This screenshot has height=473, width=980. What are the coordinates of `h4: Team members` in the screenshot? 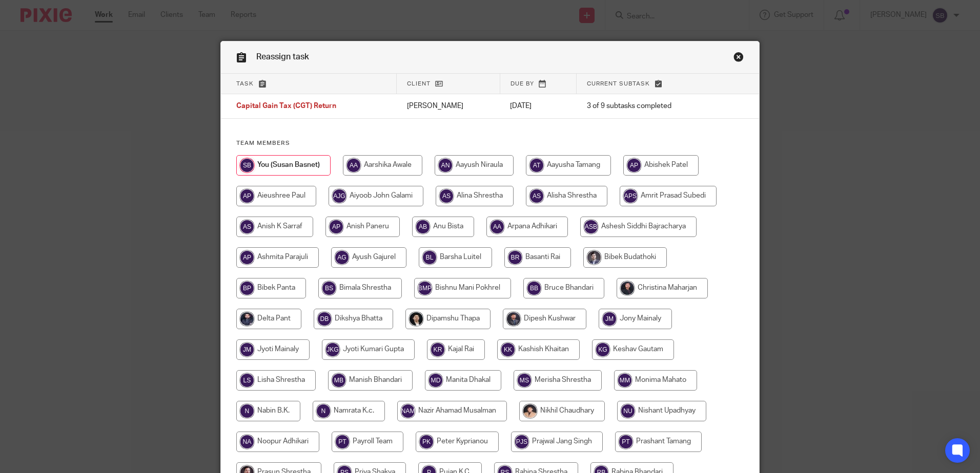 It's located at (490, 143).